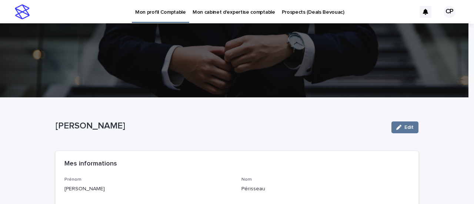 This screenshot has height=204, width=474. Describe the element at coordinates (409, 127) in the screenshot. I see `span: Edit` at that location.